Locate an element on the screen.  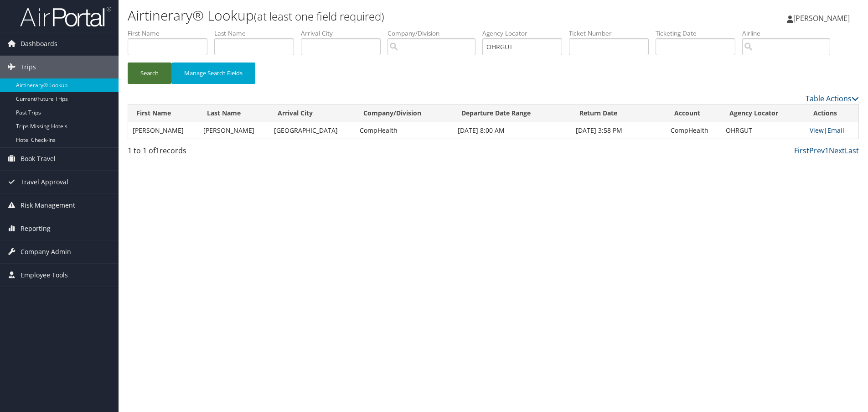
th: Account: activate to sort column ascending is located at coordinates (693, 113).